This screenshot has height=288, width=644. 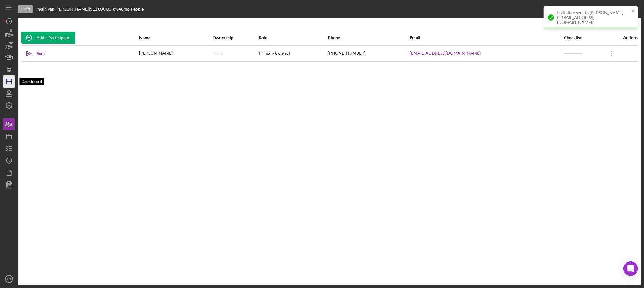 What do you see at coordinates (9, 279) in the screenshot?
I see `button: LG` at bounding box center [9, 279].